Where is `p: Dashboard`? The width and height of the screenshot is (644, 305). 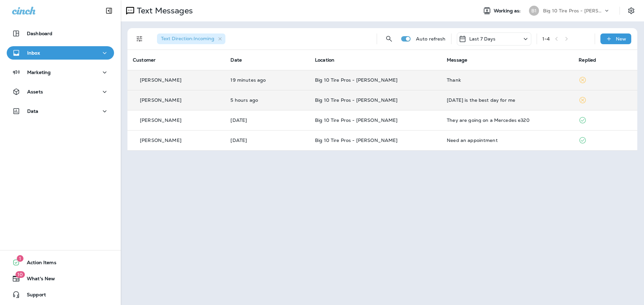
p: Dashboard is located at coordinates (40, 34).